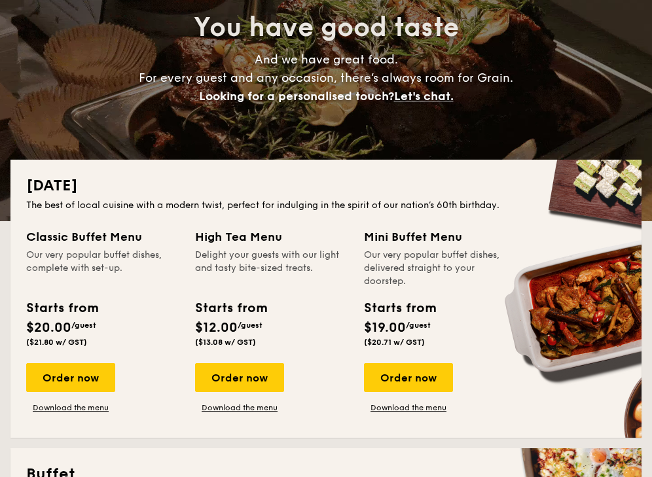 The image size is (652, 477). What do you see at coordinates (394, 342) in the screenshot?
I see `span: ($20.71 w/ GST)` at bounding box center [394, 342].